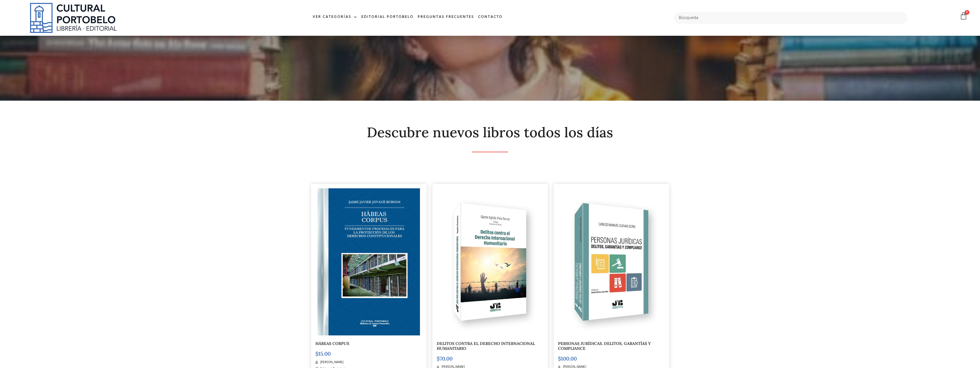  Describe the element at coordinates (335, 17) in the screenshot. I see `a: Ver Categorías` at that location.